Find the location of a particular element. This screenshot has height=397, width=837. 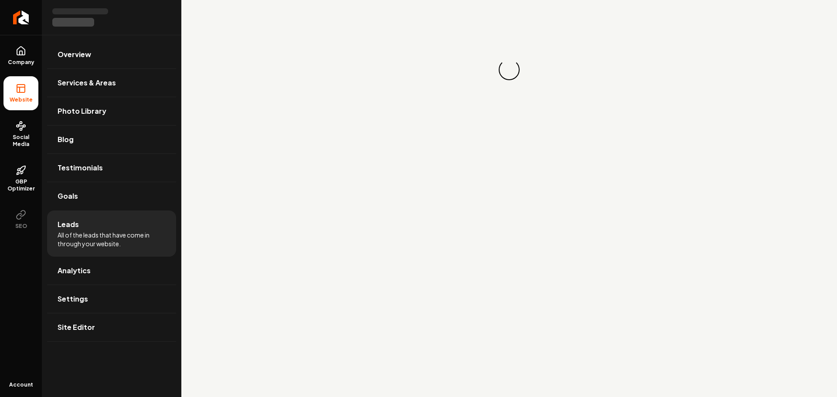

a: Site Editor is located at coordinates (112, 327).